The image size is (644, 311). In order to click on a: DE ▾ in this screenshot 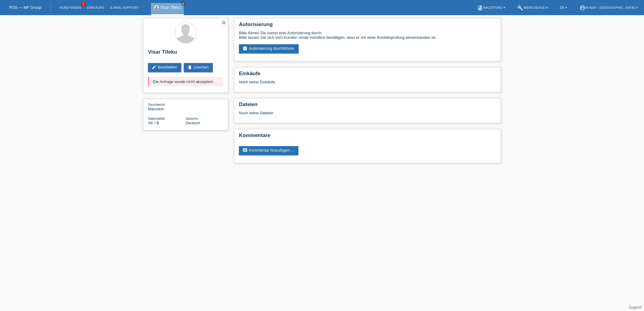, I will do `click(564, 8)`.